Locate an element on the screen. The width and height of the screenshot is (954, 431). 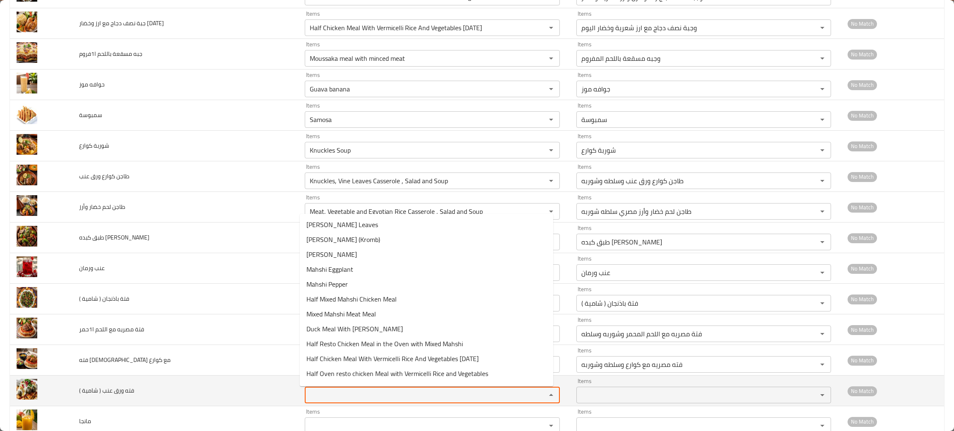
span: فتة باذنجان ( شامية ) is located at coordinates (104, 299).